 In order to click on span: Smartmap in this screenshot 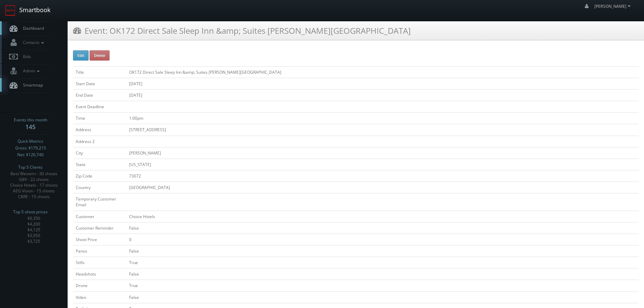, I will do `click(31, 85)`.